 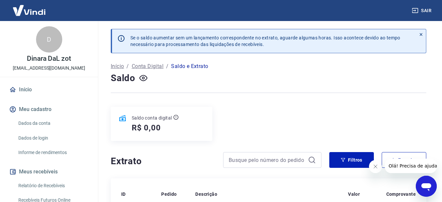 What do you see at coordinates (123, 78) in the screenshot?
I see `h4: Saldo` at bounding box center [123, 78].